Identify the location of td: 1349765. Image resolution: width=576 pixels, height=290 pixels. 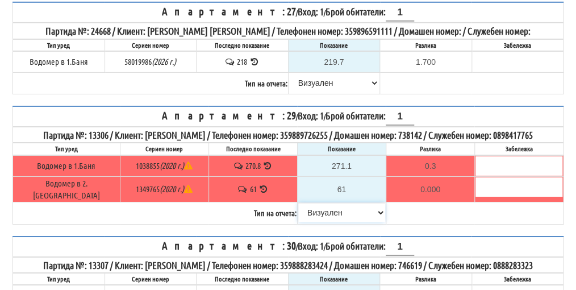
(164, 189).